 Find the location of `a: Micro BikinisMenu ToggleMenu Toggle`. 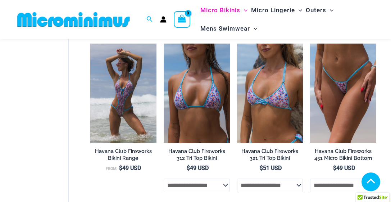

a: Micro BikinisMenu ToggleMenu Toggle is located at coordinates (224, 10).